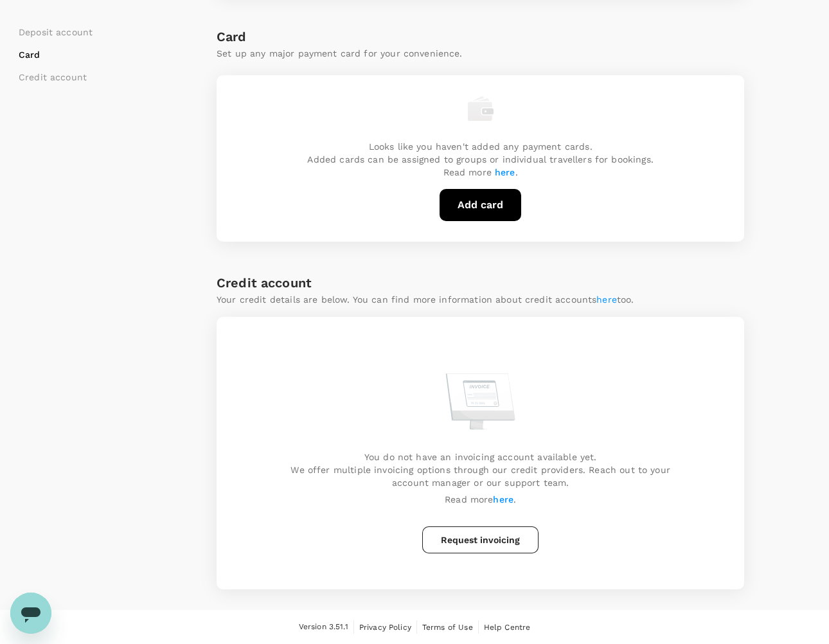 The height and width of the screenshot is (644, 829). What do you see at coordinates (480, 499) in the screenshot?
I see `p: Read more .` at bounding box center [480, 499].